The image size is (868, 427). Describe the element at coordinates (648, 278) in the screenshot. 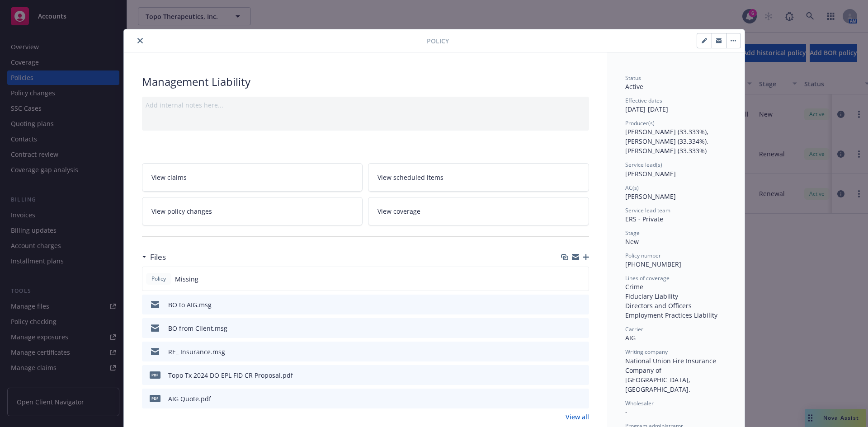

I see `span: Lines of coverage` at that location.